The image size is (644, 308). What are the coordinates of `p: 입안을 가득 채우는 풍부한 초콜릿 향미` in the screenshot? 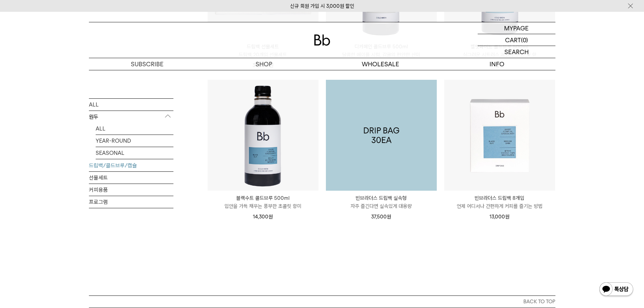 It's located at (263, 206).